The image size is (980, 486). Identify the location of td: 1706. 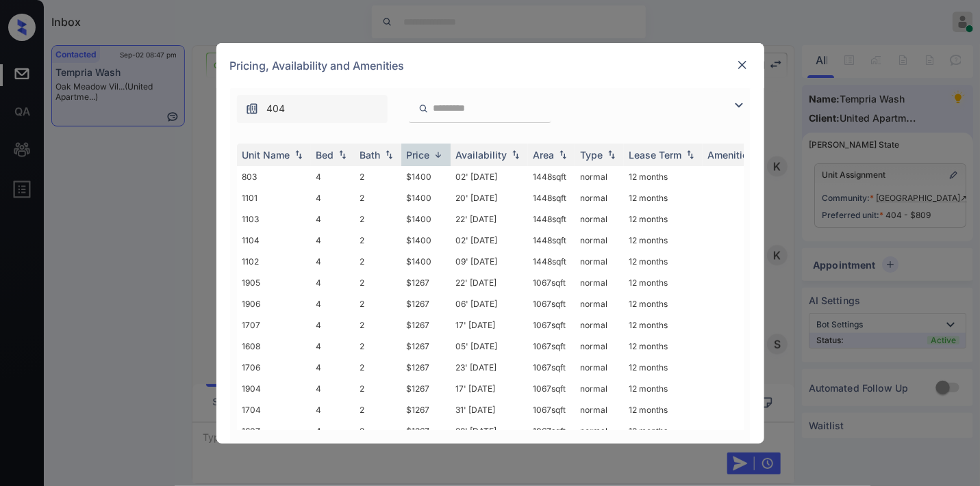
(274, 367).